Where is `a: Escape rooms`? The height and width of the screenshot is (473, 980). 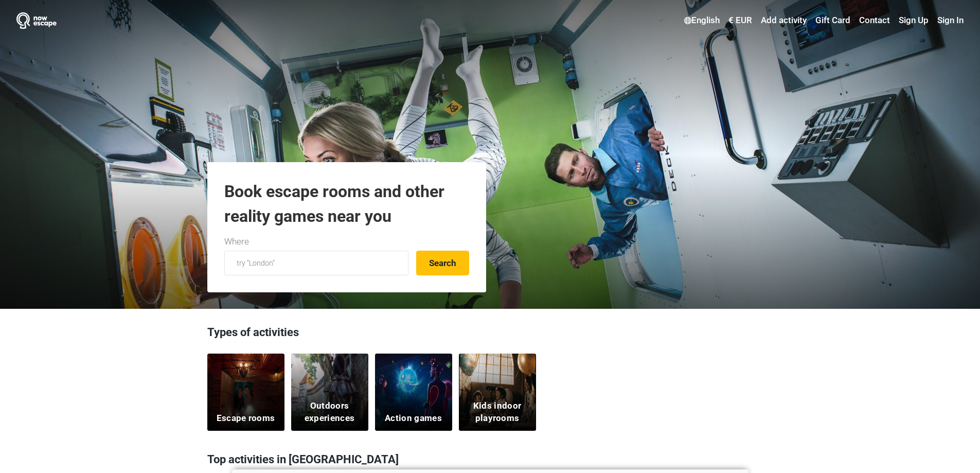
a: Escape rooms is located at coordinates (246, 393).